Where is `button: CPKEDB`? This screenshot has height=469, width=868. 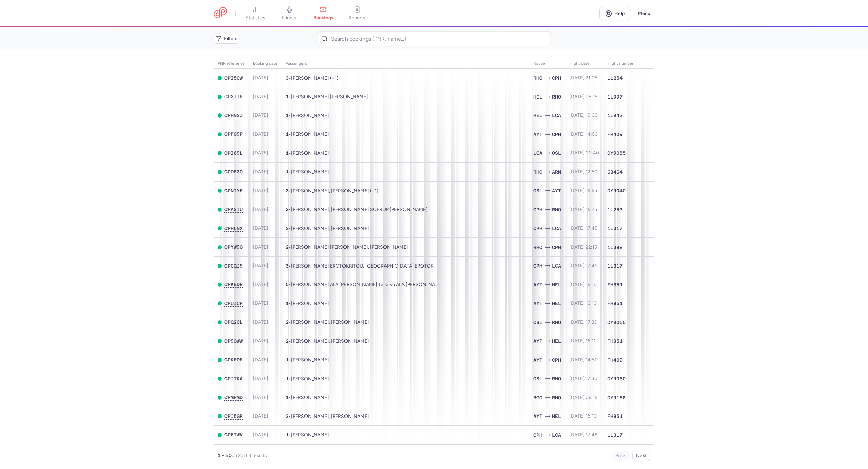
button: CPKEDB is located at coordinates (234, 285).